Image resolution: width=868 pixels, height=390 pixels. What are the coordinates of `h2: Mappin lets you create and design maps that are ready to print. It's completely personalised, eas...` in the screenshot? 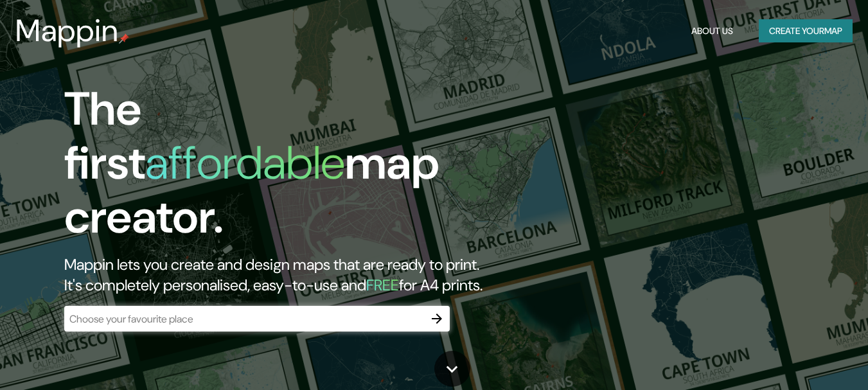 It's located at (281, 275).